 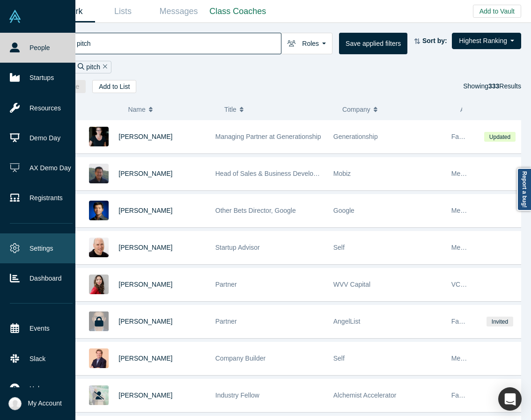 I want to click on button: Title, so click(x=278, y=109).